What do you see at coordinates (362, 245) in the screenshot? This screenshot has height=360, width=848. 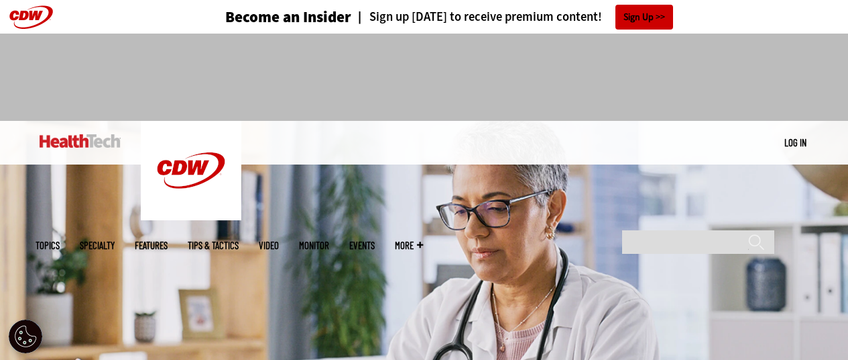 I see `a: Events` at bounding box center [362, 245].